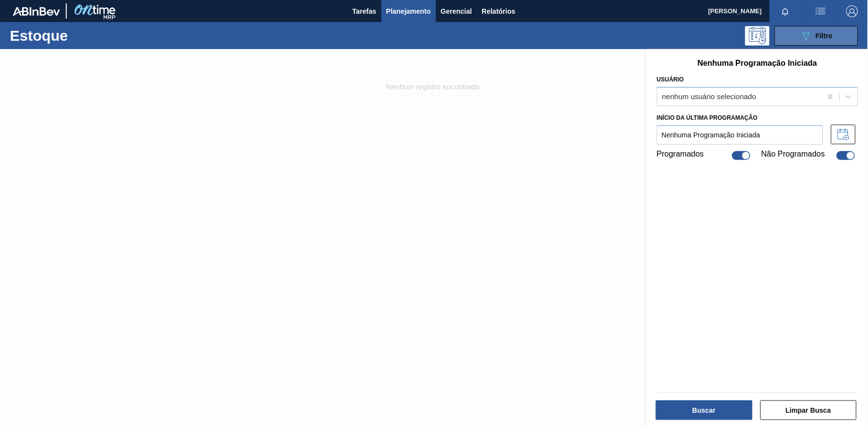  I want to click on button: Buscar, so click(704, 410).